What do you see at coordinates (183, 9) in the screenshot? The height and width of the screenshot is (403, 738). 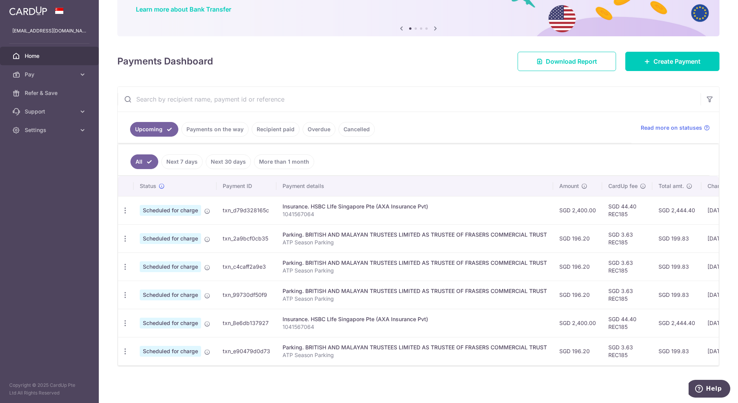 I see `a: Learn more about Bank Transfer` at bounding box center [183, 9].